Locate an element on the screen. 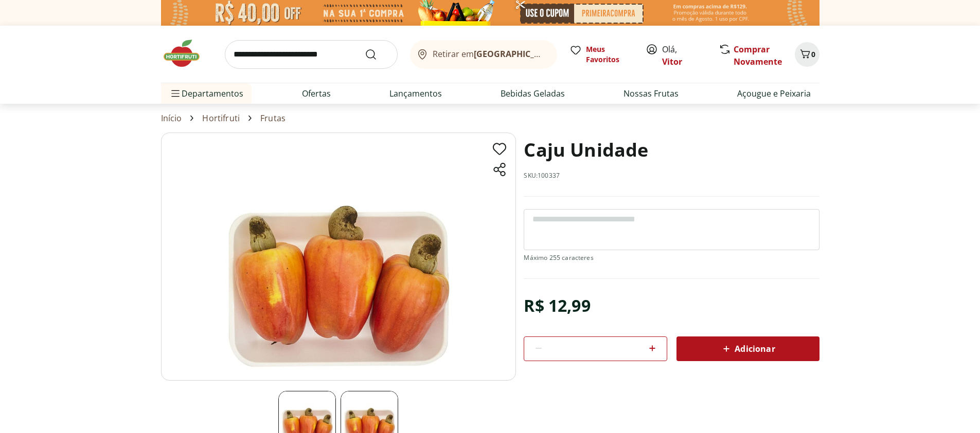  a: Lançamentos is located at coordinates (415, 94).